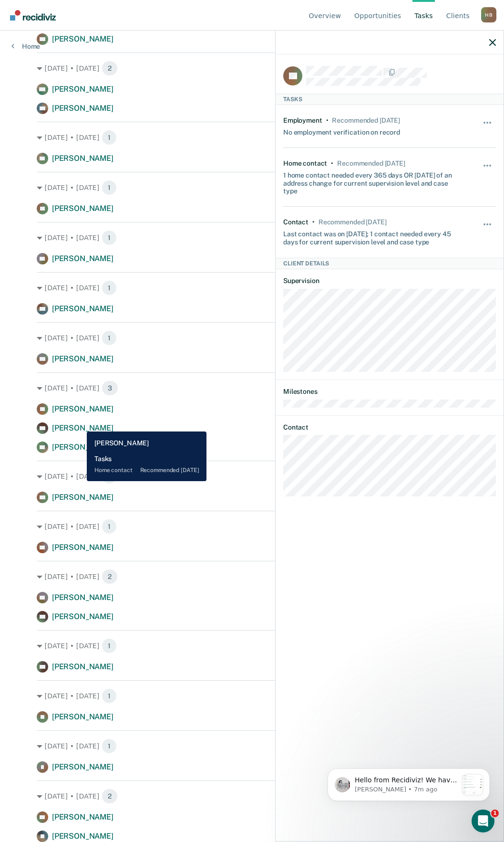 This screenshot has height=842, width=504. Describe the element at coordinates (26, 46) in the screenshot. I see `a: Home` at that location.